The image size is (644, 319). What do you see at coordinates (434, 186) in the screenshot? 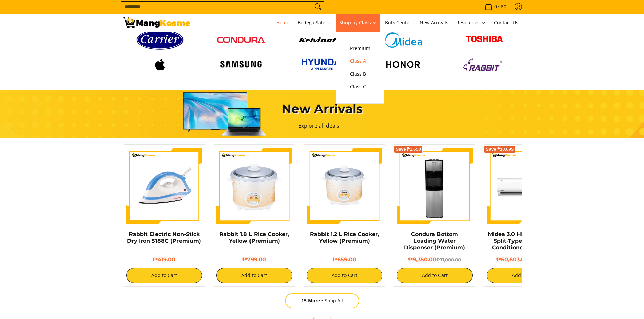
I see `img: Condura Bottom Loading Water Dispenser (Premium)` at bounding box center [434, 186].